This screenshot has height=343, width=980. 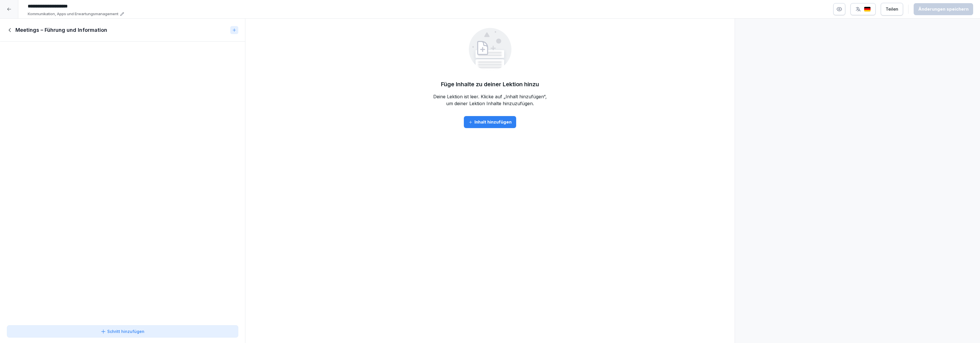 I want to click on p: Deine Lektion ist leer. Klicke auf „Inhalt hinzufügen“, um deiner Lektion Inhalte hinzuzufügen., so click(x=490, y=100).